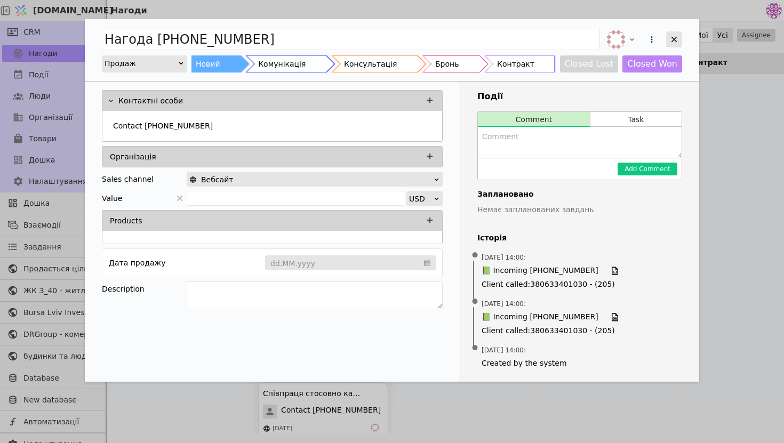 Image resolution: width=784 pixels, height=443 pixels. What do you see at coordinates (580, 238) in the screenshot?
I see `h4: Історія` at bounding box center [580, 238].